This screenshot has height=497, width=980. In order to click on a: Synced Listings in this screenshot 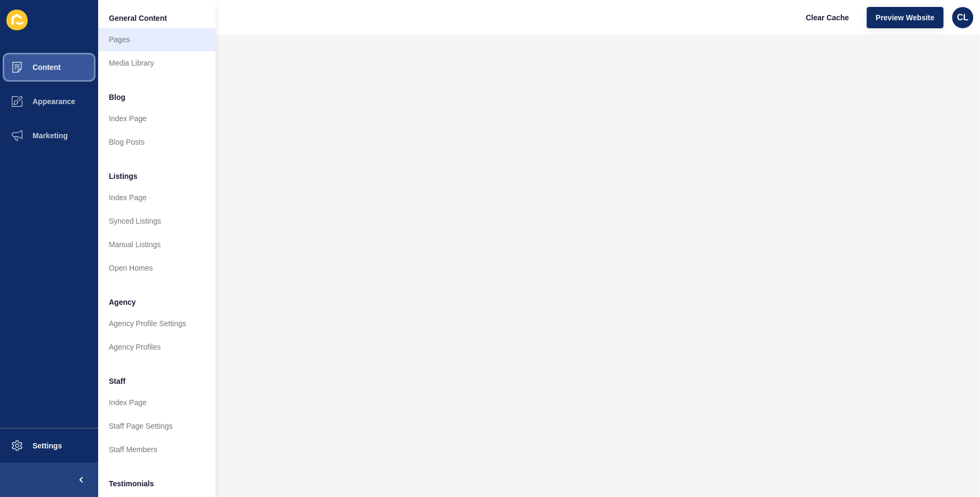, I will do `click(157, 221)`.